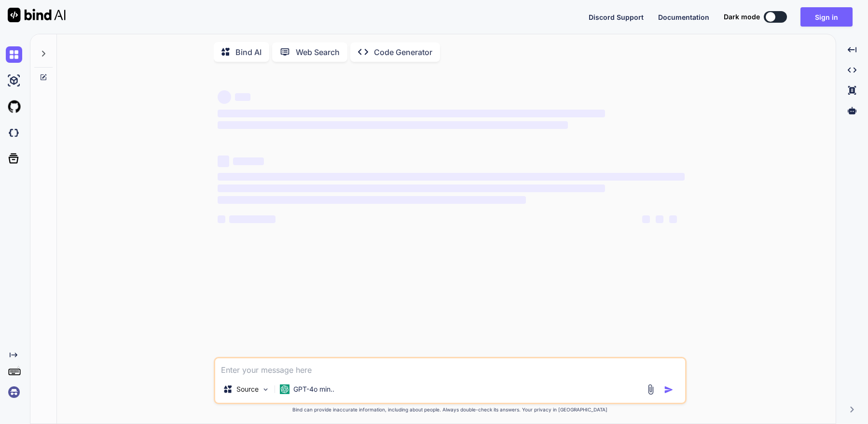 The height and width of the screenshot is (424, 868). I want to click on span: Dark mode, so click(741, 17).